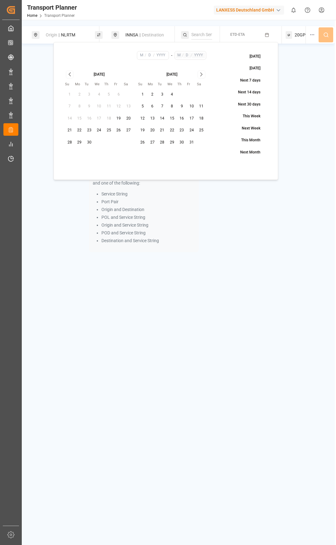 This screenshot has height=545, width=336. Describe the element at coordinates (172, 95) in the screenshot. I see `button: 4` at that location.